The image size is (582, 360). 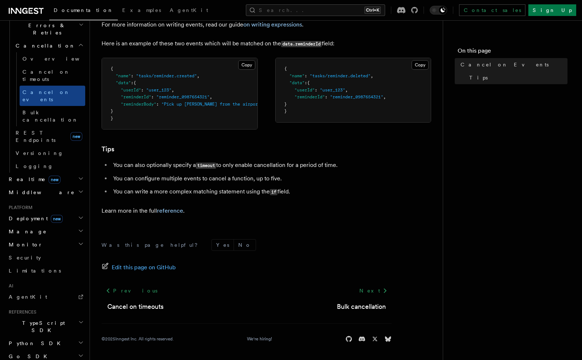 What do you see at coordinates (49, 46) in the screenshot?
I see `button: Cancellation` at bounding box center [49, 46].